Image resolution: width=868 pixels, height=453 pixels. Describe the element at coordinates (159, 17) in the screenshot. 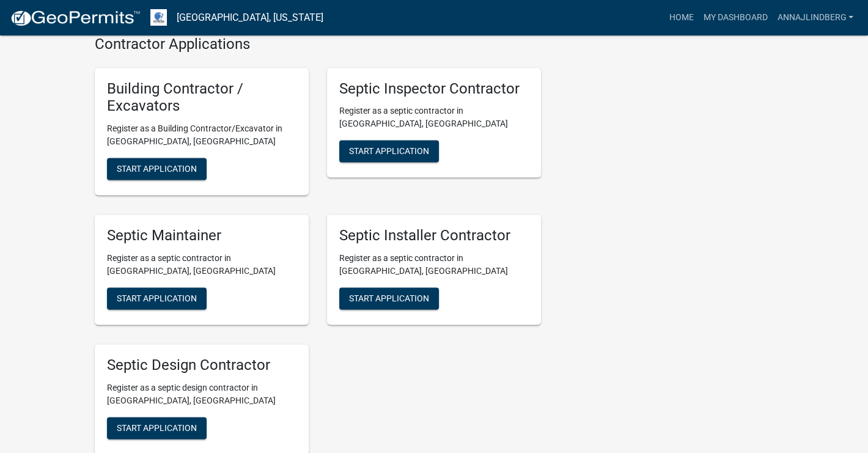

I see `img: Otter Tail County, Minnesota` at that location.